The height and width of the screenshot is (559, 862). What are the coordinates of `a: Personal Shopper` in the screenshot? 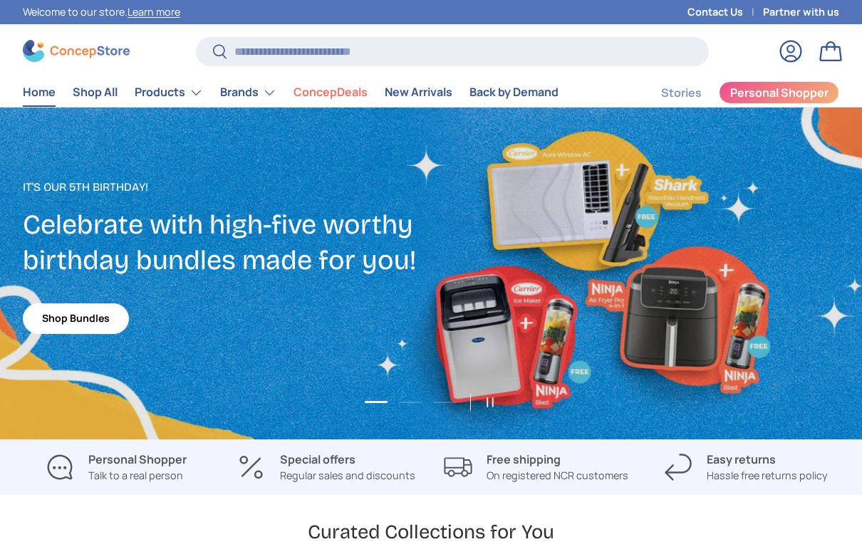 It's located at (779, 93).